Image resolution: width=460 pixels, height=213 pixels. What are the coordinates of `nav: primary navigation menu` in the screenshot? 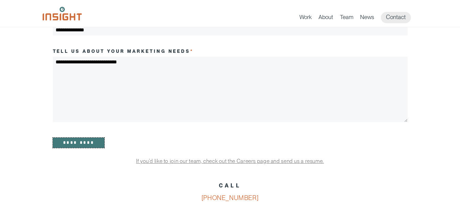 It's located at (359, 17).